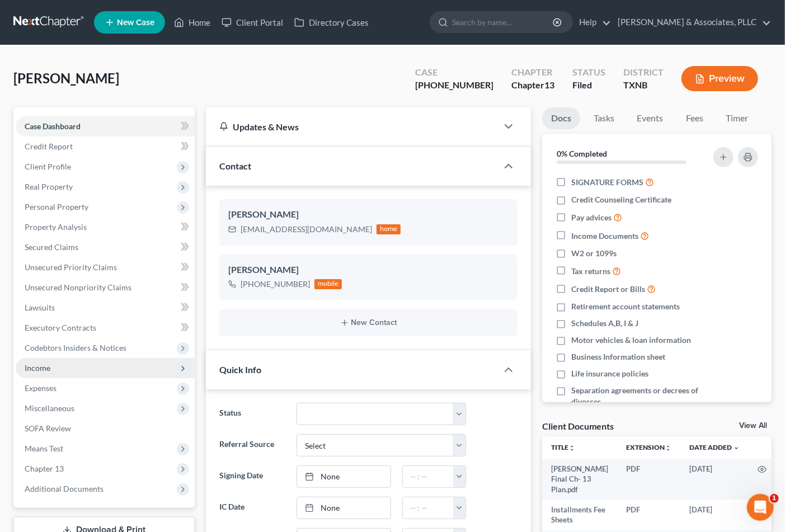 The image size is (785, 532). Describe the element at coordinates (252, 445) in the screenshot. I see `label: Referral Source` at that location.